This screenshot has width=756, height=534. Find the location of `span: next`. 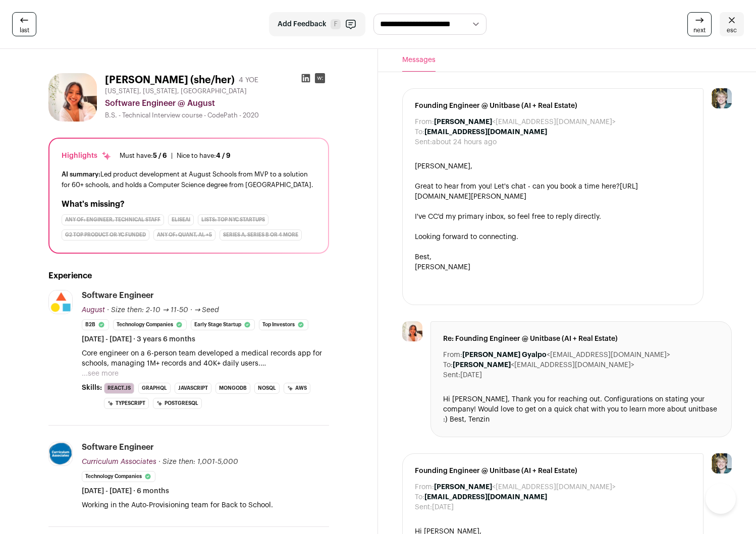

span: next is located at coordinates (699, 31).